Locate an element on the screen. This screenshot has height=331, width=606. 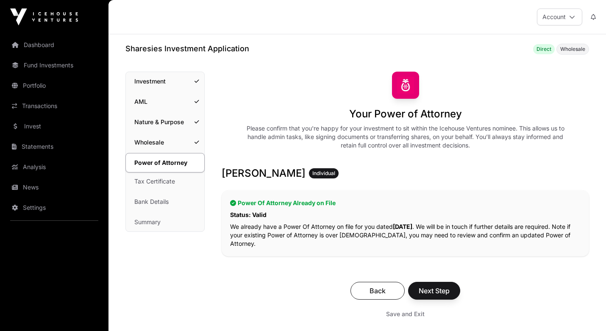
h1: Sharesies Investment Application is located at coordinates (187, 49).